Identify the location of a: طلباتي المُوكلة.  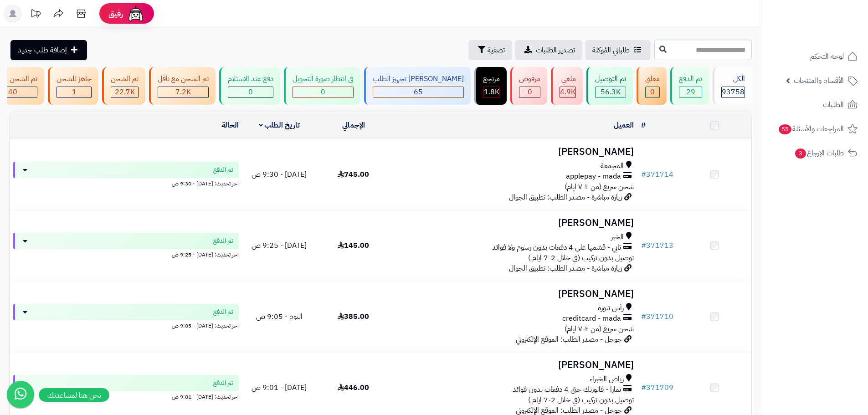
(618, 50).